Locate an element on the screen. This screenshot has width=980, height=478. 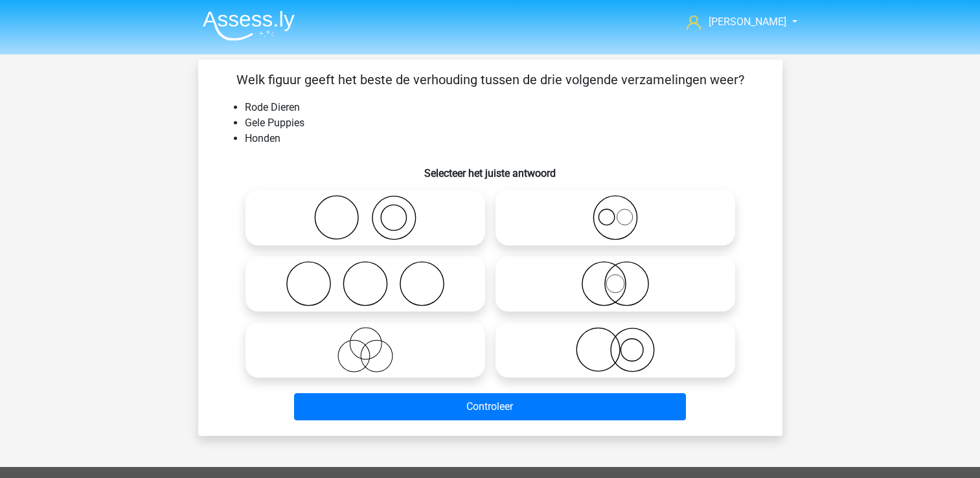
p: Welk figuur geeft het beste de verhouding tussen de drie volgende verzamelingen weer? is located at coordinates (491, 79).